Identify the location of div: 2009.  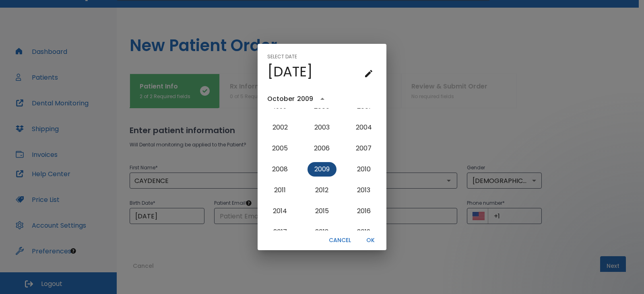
(305, 99).